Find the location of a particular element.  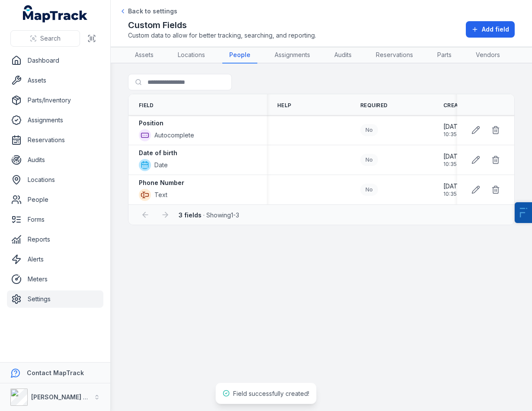

span: Search is located at coordinates (50, 39).